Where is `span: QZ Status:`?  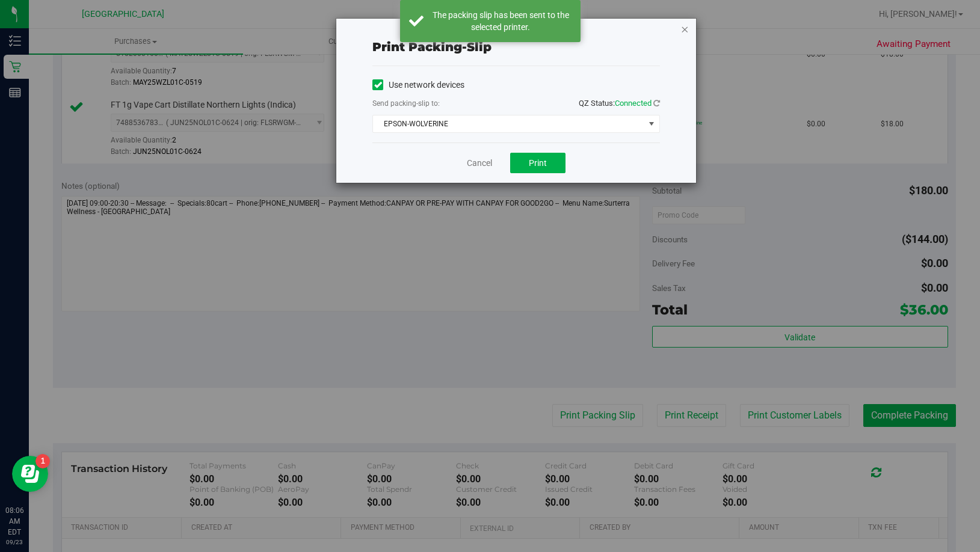 span: QZ Status: is located at coordinates (619, 102).